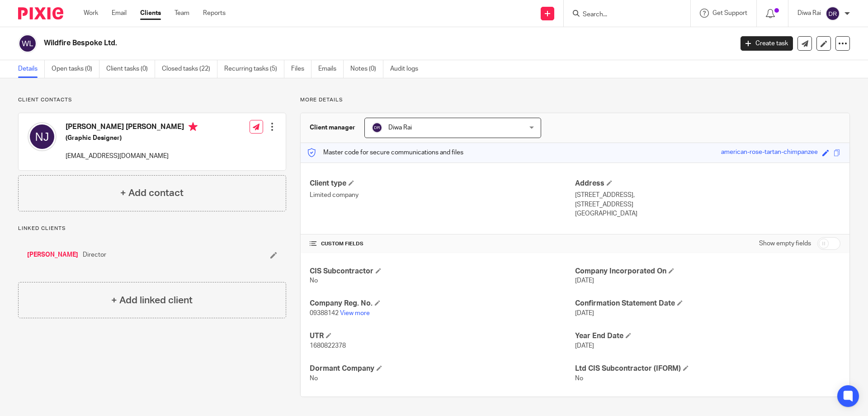  I want to click on h4: Year End Date, so click(708, 336).